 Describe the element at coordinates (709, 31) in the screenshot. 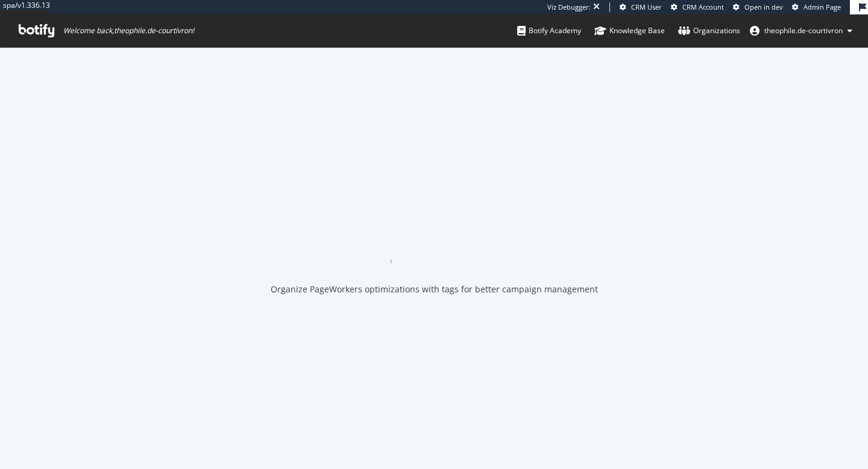

I see `div: Organizations` at that location.